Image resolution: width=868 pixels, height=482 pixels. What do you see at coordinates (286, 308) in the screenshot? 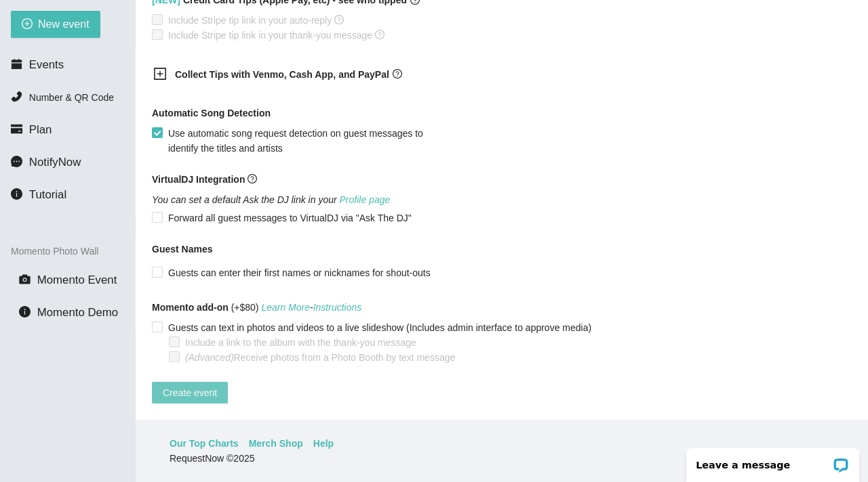
I see `a: Learn More` at bounding box center [286, 308].